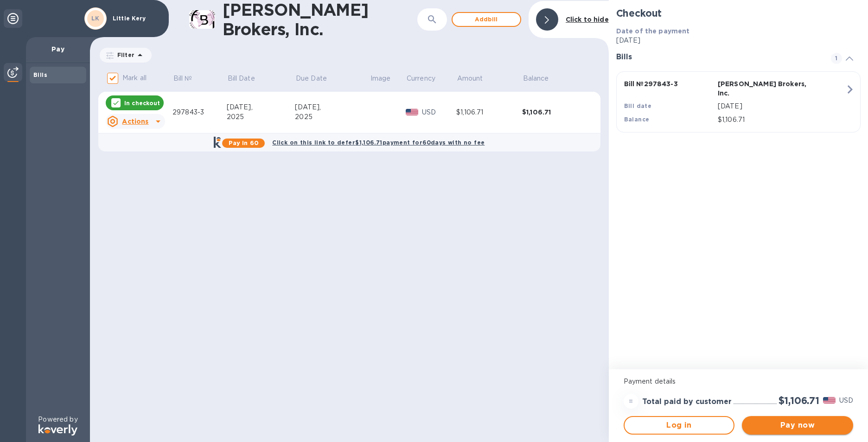 The height and width of the screenshot is (442, 868). What do you see at coordinates (96, 18) in the screenshot?
I see `b: LK` at bounding box center [96, 18].